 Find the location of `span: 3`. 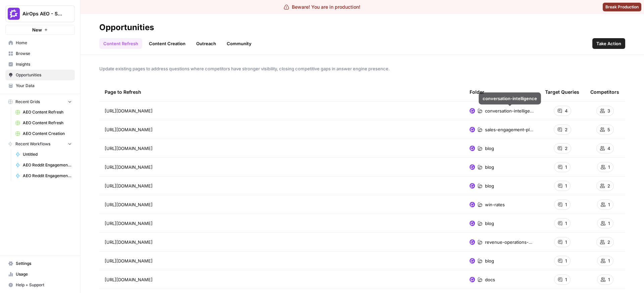

span: 3 is located at coordinates (609, 111).